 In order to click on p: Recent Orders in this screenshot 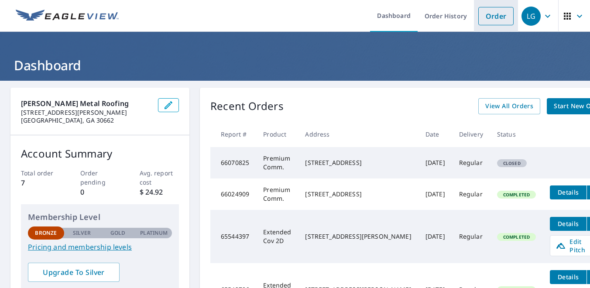, I will do `click(247, 106)`.